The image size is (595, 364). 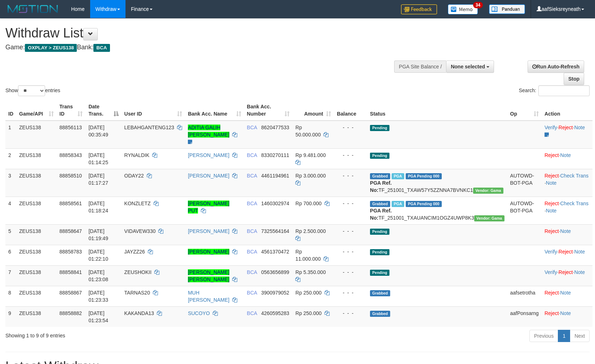 I want to click on span: 88858783, so click(x=71, y=252).